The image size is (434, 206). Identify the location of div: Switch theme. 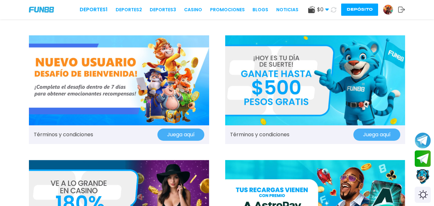
(423, 195).